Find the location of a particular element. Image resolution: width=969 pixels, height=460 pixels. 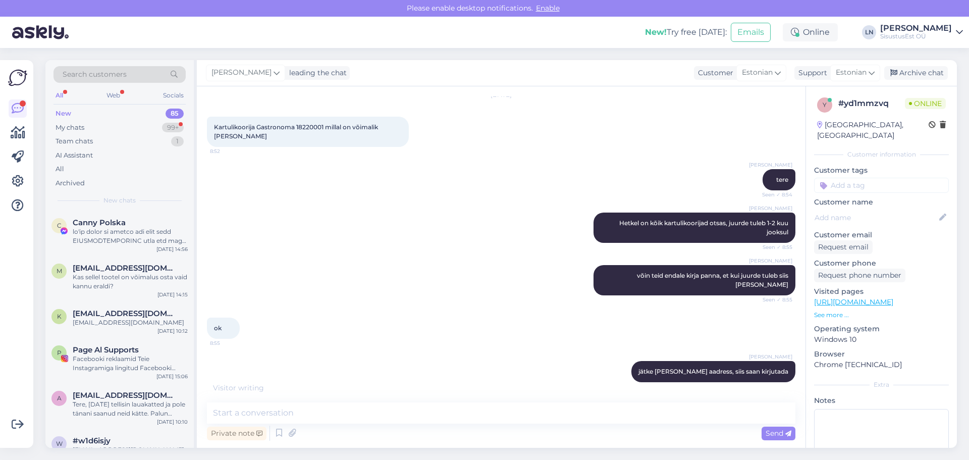

input: Add name is located at coordinates (876, 217).